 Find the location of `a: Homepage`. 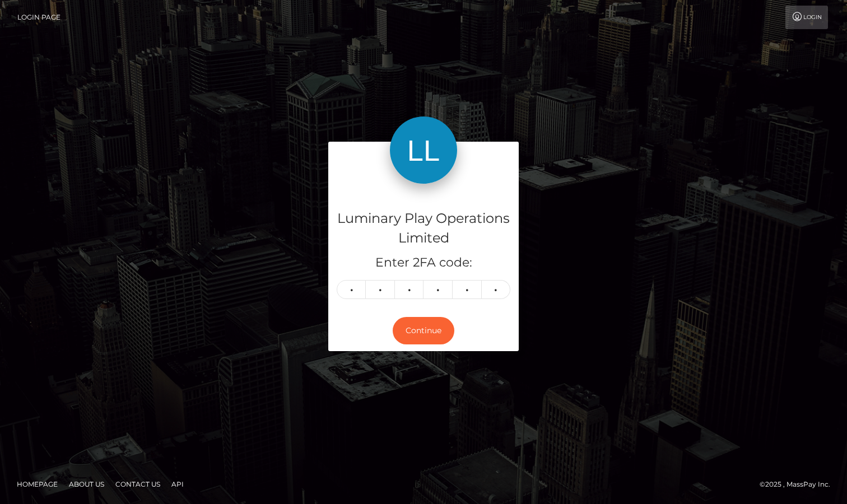

a: Homepage is located at coordinates (37, 484).